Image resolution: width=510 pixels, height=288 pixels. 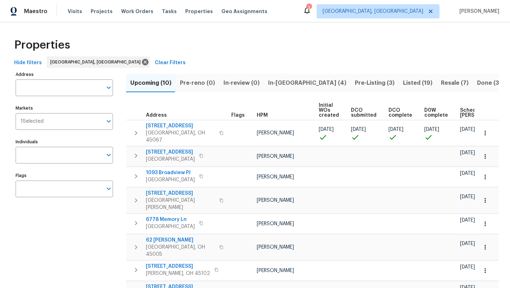 What do you see at coordinates (364, 113) in the screenshot?
I see `span: DCO submitted` at bounding box center [364, 113].